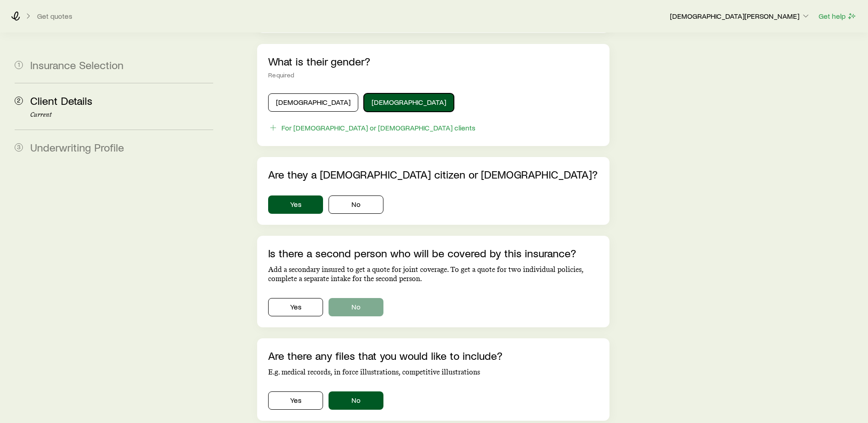  What do you see at coordinates (19, 65) in the screenshot?
I see `span: 1` at bounding box center [19, 65].